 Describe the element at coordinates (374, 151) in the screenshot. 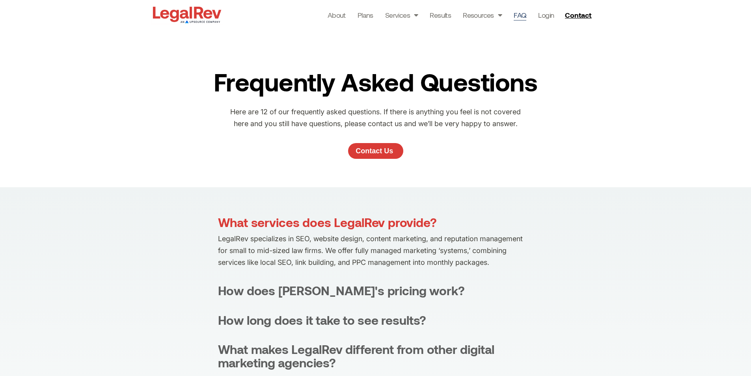

I see `span: Contact Us` at that location.